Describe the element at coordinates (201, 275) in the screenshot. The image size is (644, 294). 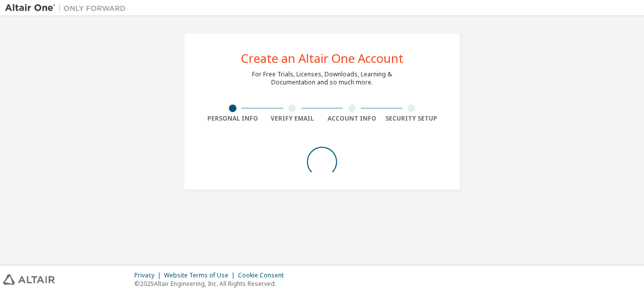
I see `div: Website Terms of Use` at that location.